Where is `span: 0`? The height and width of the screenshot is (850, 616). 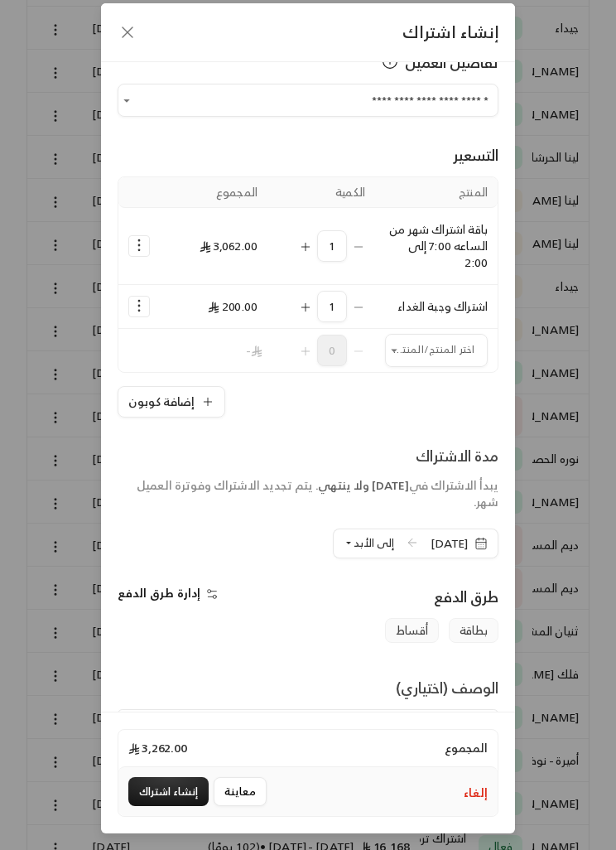
span: 0 is located at coordinates (332, 350).